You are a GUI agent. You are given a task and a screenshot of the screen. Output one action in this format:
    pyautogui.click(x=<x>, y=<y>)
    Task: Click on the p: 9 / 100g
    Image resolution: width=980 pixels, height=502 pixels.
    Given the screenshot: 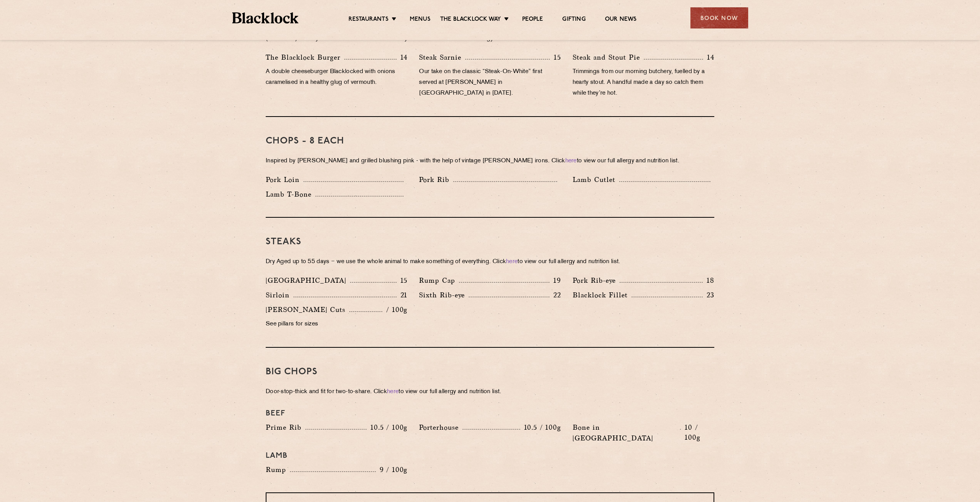 What is the action you would take?
    pyautogui.click(x=391, y=470)
    